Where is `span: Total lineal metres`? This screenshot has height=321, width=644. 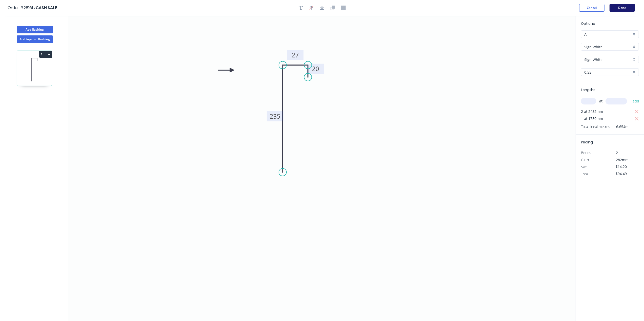
span: Total lineal metres is located at coordinates (595, 127).